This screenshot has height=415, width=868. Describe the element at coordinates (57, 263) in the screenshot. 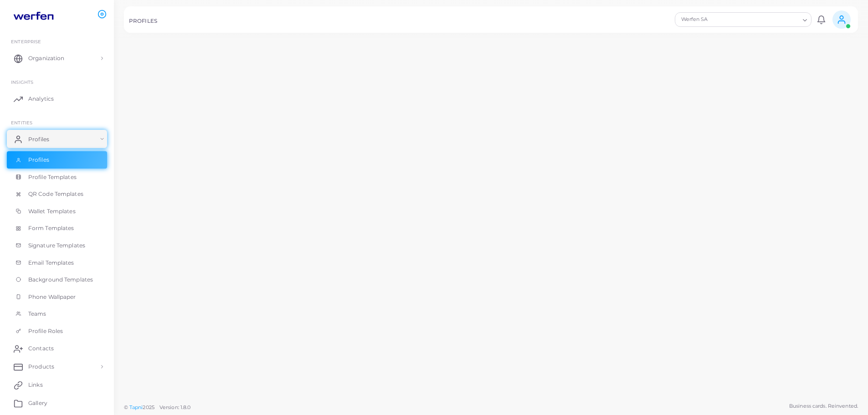

I see `a: Email Templates` at that location.